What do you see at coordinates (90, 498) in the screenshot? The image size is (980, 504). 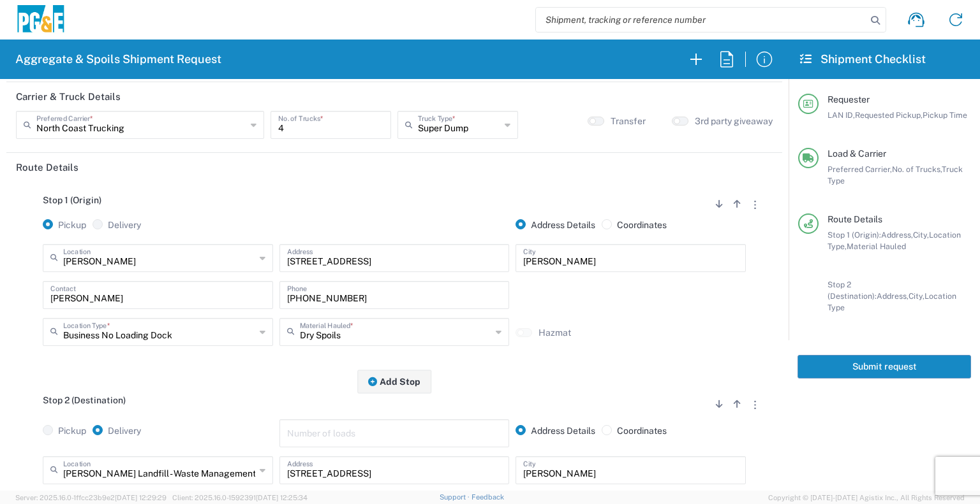 I see `span: Server: 2025.16.0-1ffcc23b9e2` at bounding box center [90, 498].